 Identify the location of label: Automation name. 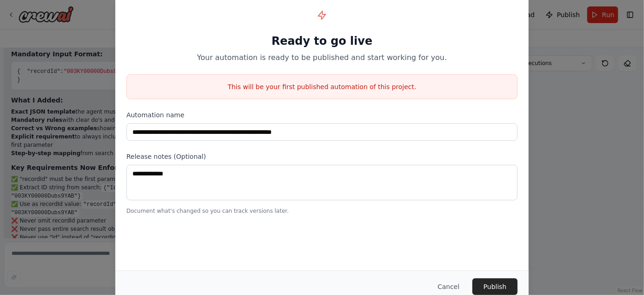
(322, 115).